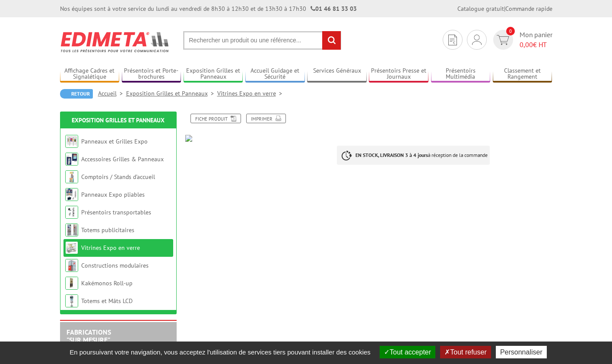  I want to click on span: 0, so click(510, 31).